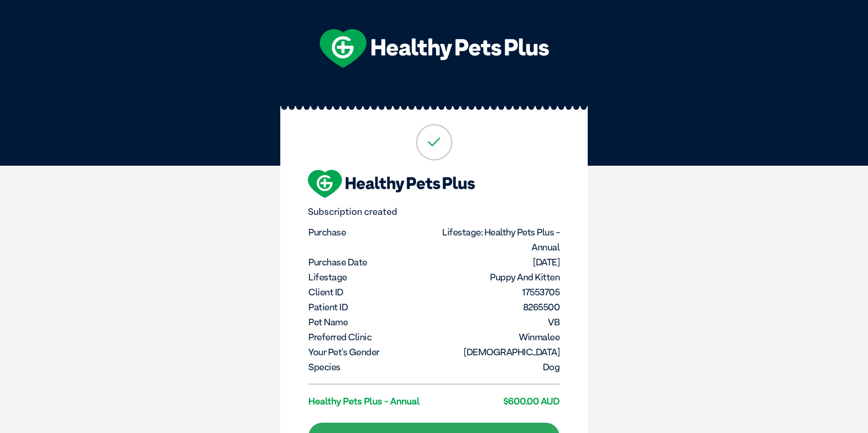  I want to click on dt: Purchase Date, so click(371, 262).